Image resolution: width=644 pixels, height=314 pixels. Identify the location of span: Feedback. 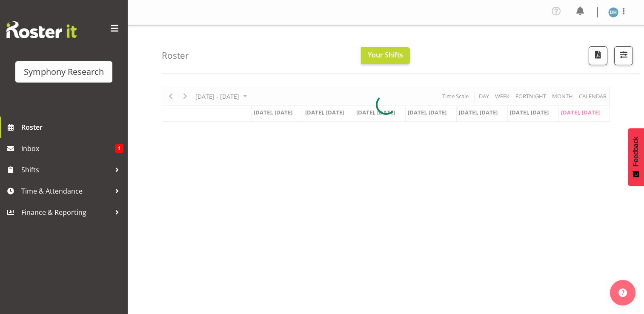
(636, 152).